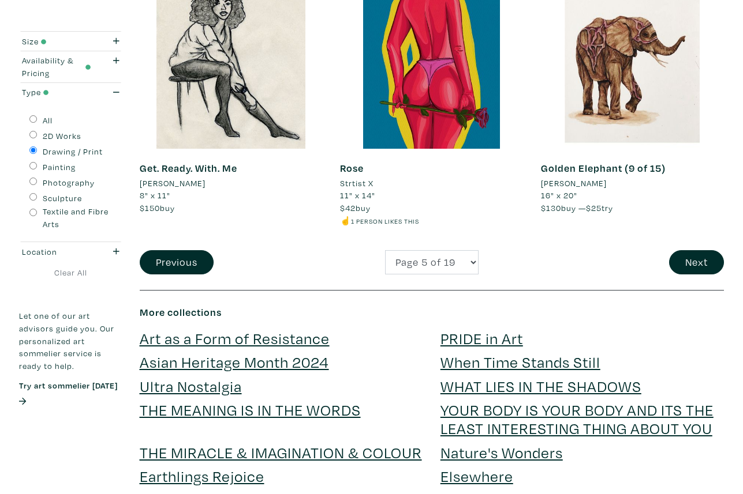 This screenshot has height=494, width=743. What do you see at coordinates (47, 121) in the screenshot?
I see `label: All` at bounding box center [47, 121].